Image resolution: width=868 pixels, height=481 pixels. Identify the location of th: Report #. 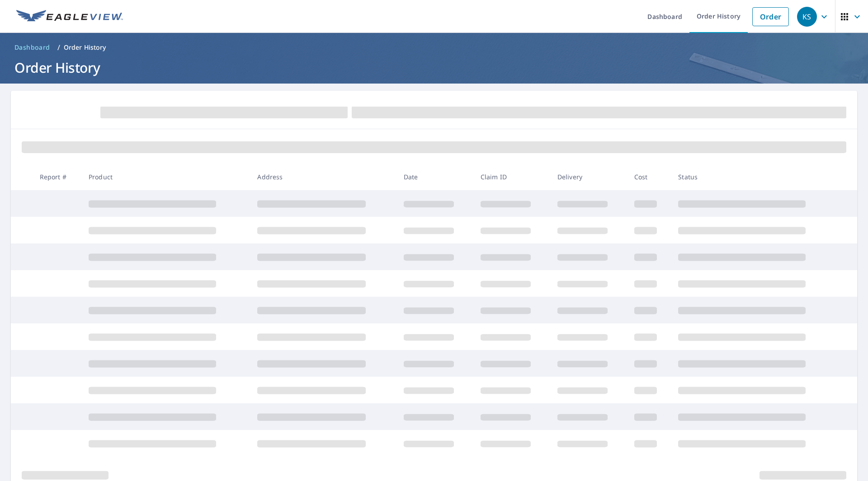
(57, 177).